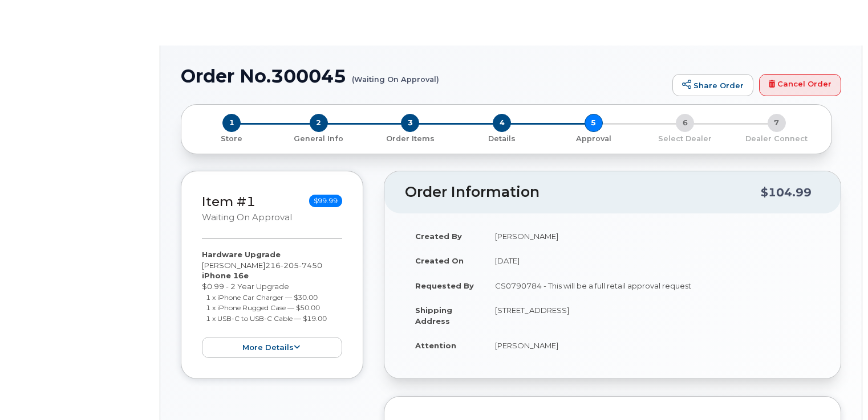  What do you see at coordinates (266, 318) in the screenshot?
I see `small: 1 x USB-C to USB-C Cable — $19.00` at bounding box center [266, 318].